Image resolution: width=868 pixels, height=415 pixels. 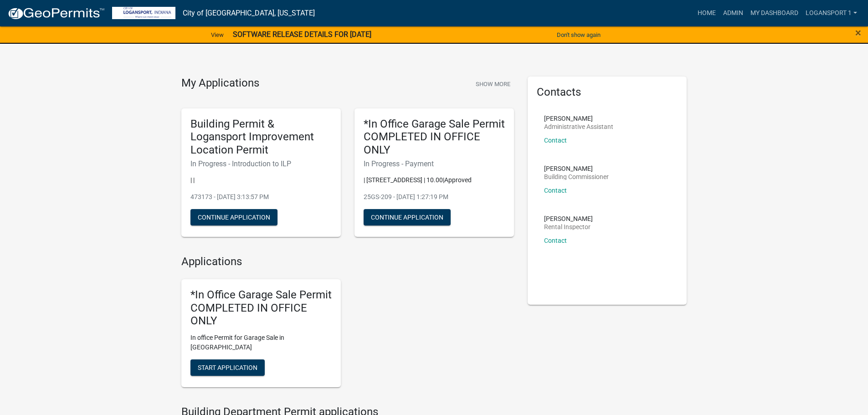 What do you see at coordinates (576, 176) in the screenshot?
I see `p: Building Commissioner` at bounding box center [576, 176].